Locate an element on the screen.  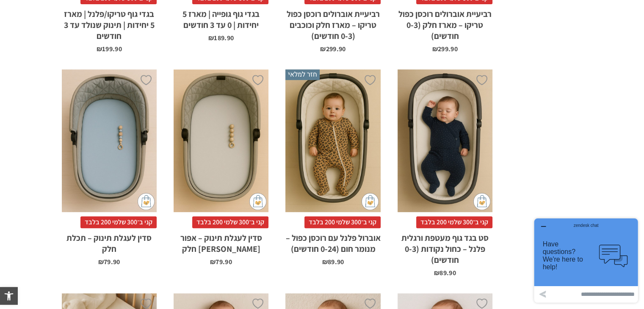
span: חזר למלאי is located at coordinates (302, 74).